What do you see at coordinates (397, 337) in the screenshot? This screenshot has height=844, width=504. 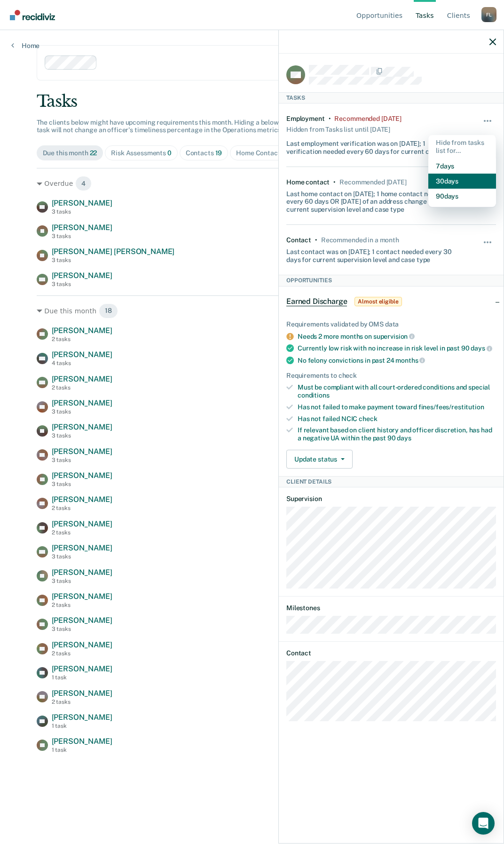 I see `div: Needs 2 more months on supervision` at bounding box center [397, 337].